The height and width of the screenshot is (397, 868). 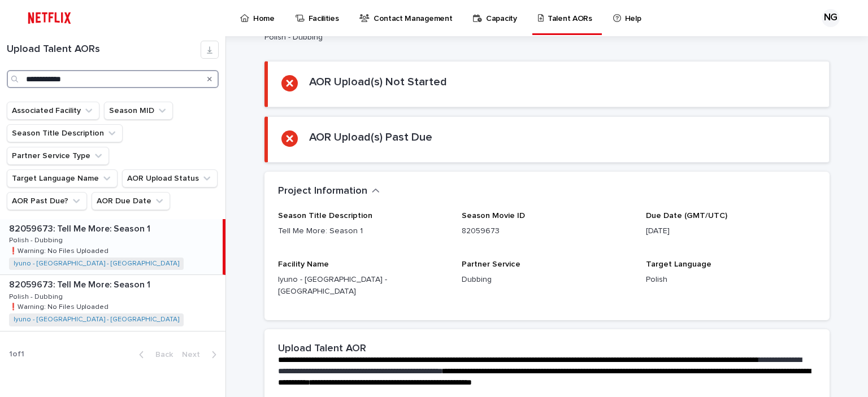 What do you see at coordinates (160, 355) in the screenshot?
I see `span: Back` at bounding box center [160, 355].